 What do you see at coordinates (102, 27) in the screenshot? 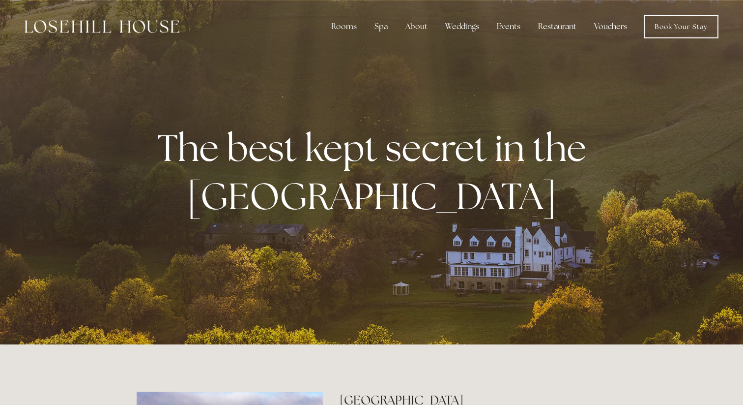
I see `img: Losehill House` at bounding box center [102, 27].